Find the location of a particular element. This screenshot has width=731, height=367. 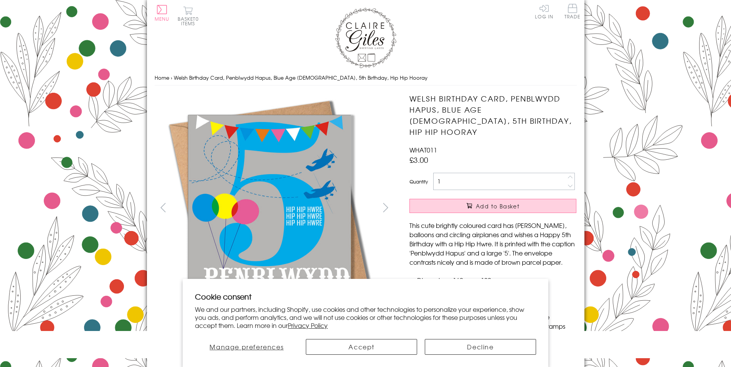

button: prev is located at coordinates (163, 207).